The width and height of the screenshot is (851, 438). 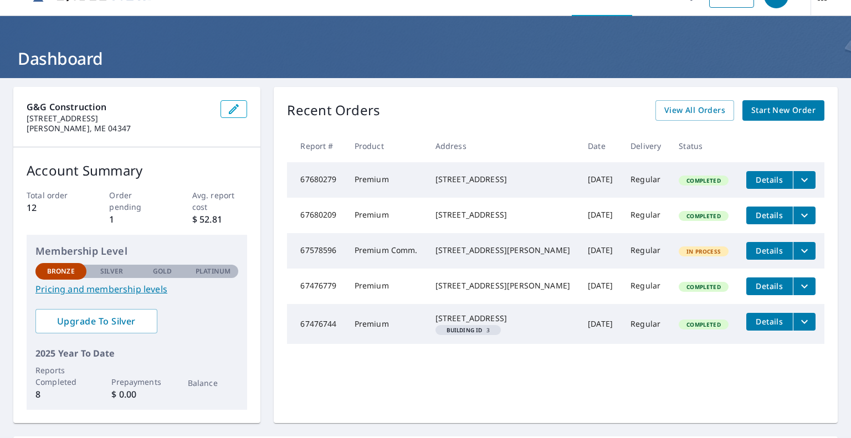 What do you see at coordinates (770, 251) in the screenshot?
I see `button: detailsBtn-67578596` at bounding box center [770, 251].